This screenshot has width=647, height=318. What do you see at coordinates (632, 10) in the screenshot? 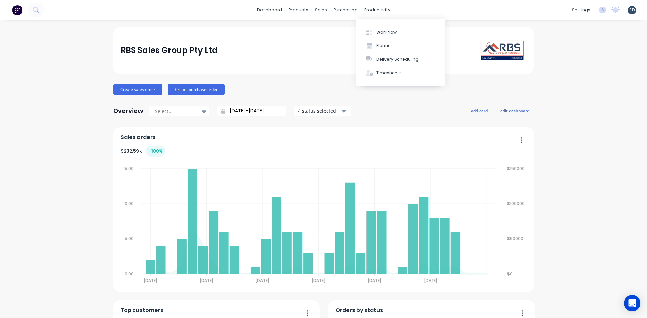
I see `span: SD` at bounding box center [632, 10].